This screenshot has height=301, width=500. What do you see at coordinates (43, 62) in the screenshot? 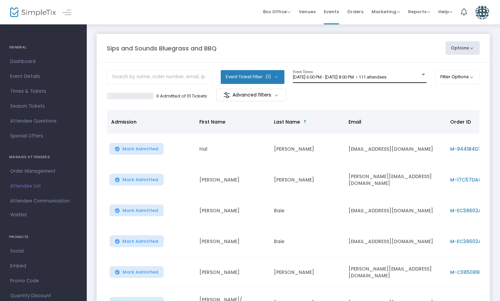
I see `span: Dashboard` at bounding box center [43, 62].